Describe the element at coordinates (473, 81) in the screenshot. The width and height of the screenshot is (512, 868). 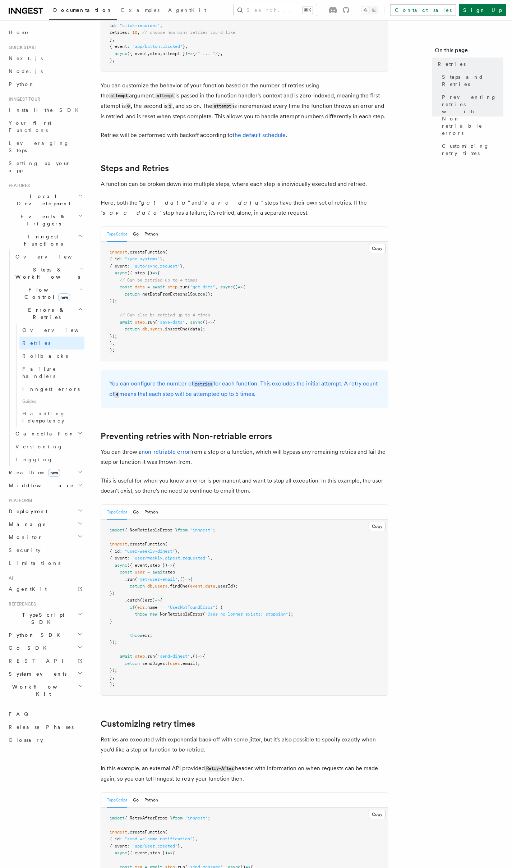
I see `span: Steps and Retries` at that location.